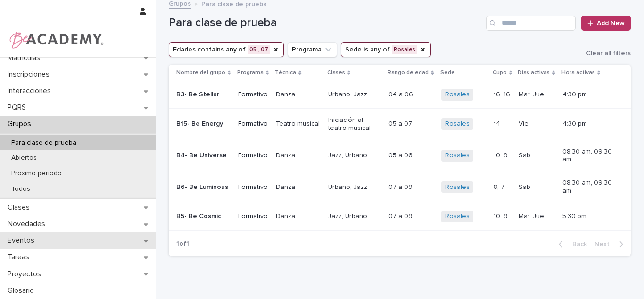 The height and width of the screenshot is (299, 644). Describe the element at coordinates (400, 95) in the screenshot. I see `tr: B3- Be StellarFormativoDanzaUrbano, Jazz04 a 0604 a 06 Rosales 16, 1616, 16 Mar, JueMar, Jue 4:30 pm` at that location.